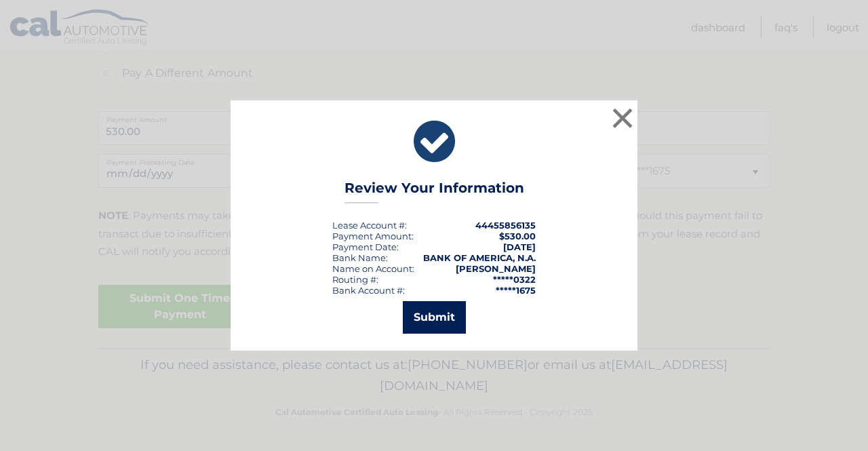 This screenshot has height=451, width=868. I want to click on h3: Review Your Information, so click(434, 191).